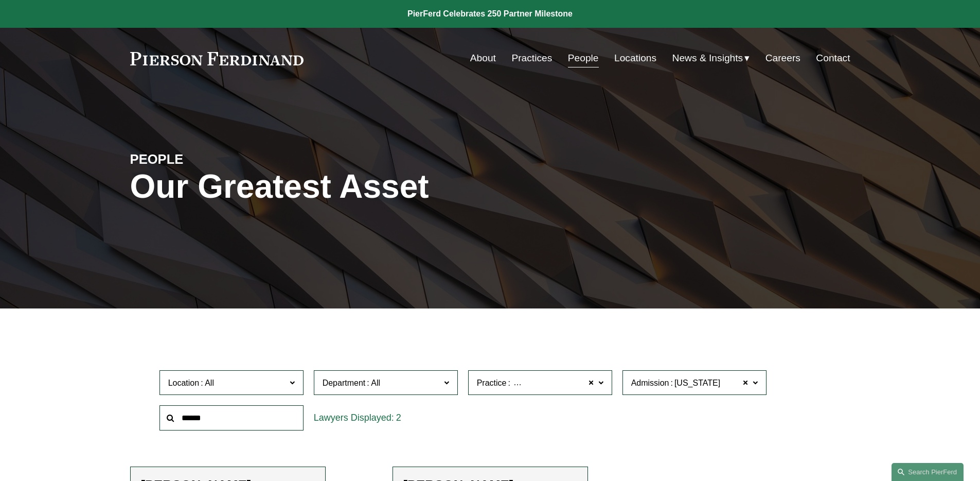 The width and height of the screenshot is (980, 481). I want to click on a: Search this site, so click(927, 471).